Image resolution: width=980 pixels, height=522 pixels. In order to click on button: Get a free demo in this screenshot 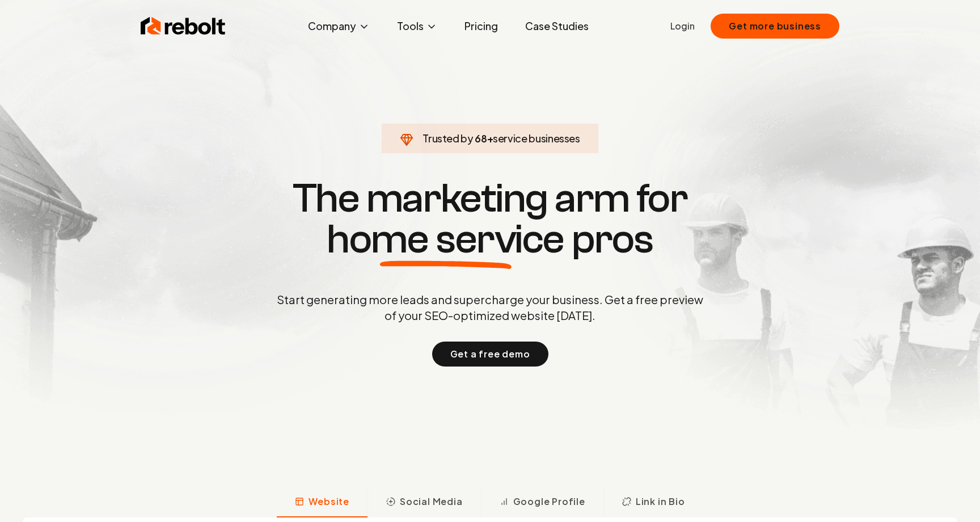, I will do `click(490, 354)`.